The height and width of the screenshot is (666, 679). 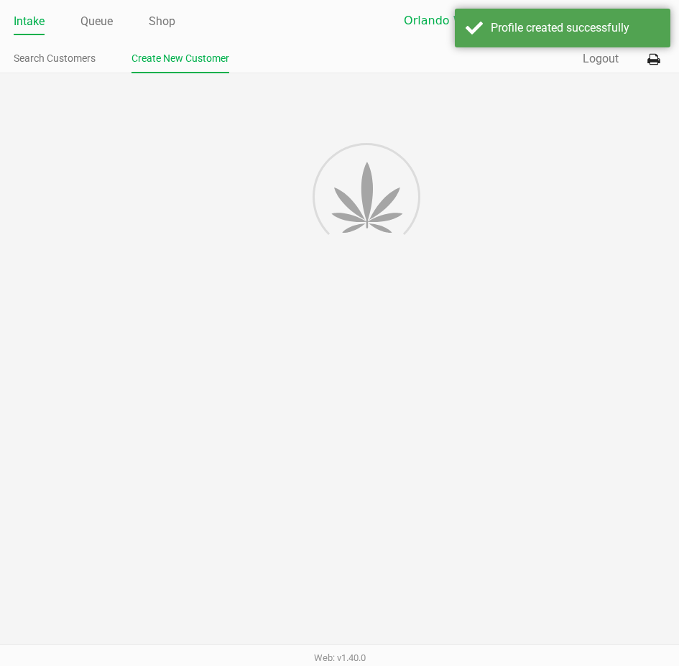 I want to click on div: Profile created successfully, so click(x=574, y=28).